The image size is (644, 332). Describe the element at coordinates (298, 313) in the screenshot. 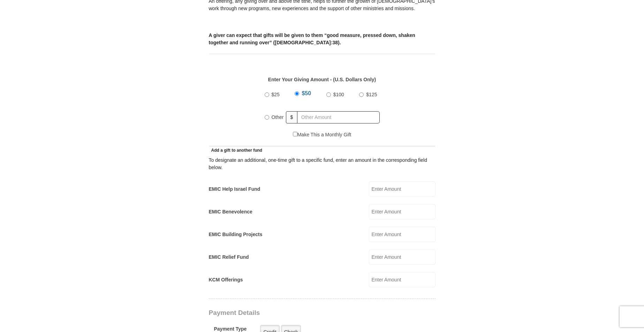

I see `h3: Payment Details` at that location.